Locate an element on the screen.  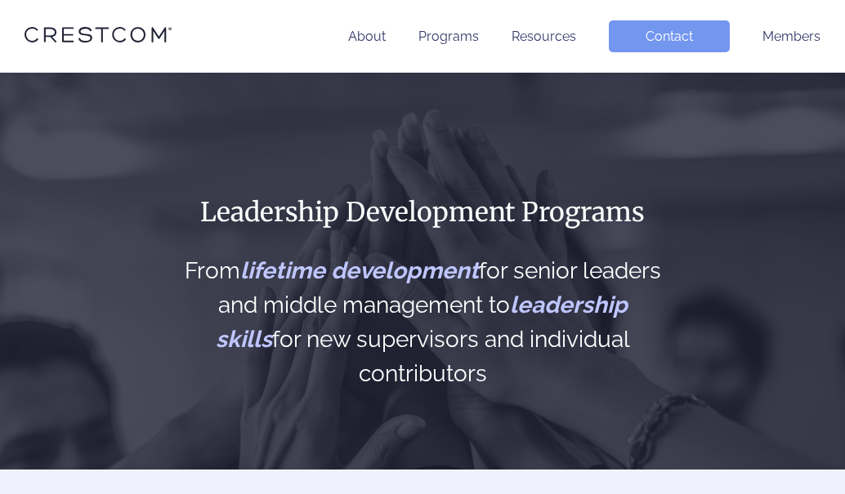
a: Members is located at coordinates (791, 36).